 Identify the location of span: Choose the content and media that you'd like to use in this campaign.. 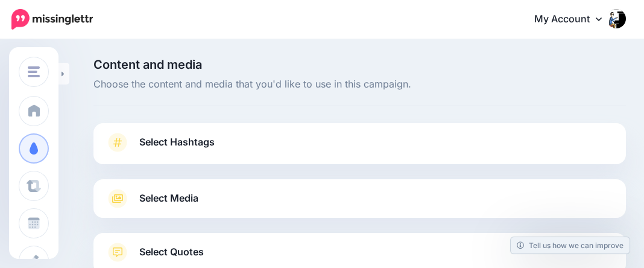
(360, 85).